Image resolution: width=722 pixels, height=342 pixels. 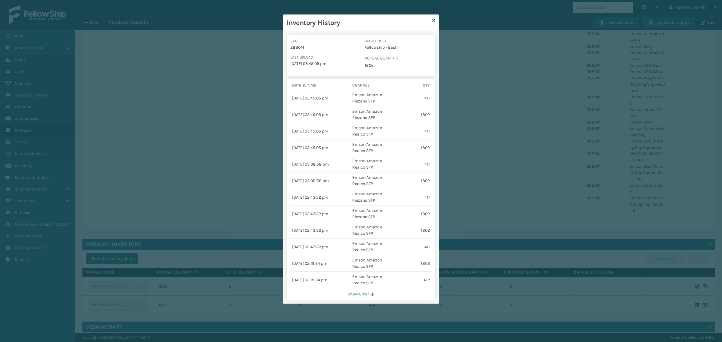 What do you see at coordinates (361, 294) in the screenshot?
I see `button: Show Older` at bounding box center [361, 294].